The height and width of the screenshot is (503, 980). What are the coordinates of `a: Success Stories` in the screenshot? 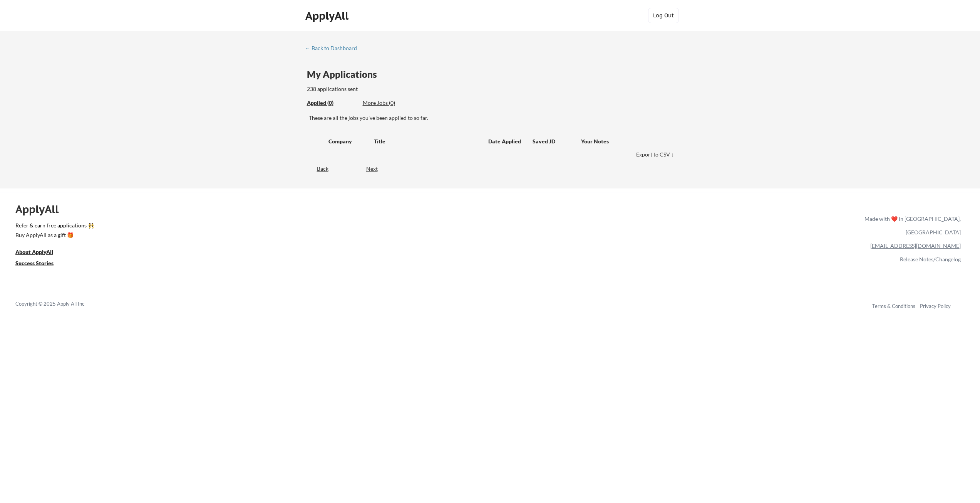 It's located at (40, 264).